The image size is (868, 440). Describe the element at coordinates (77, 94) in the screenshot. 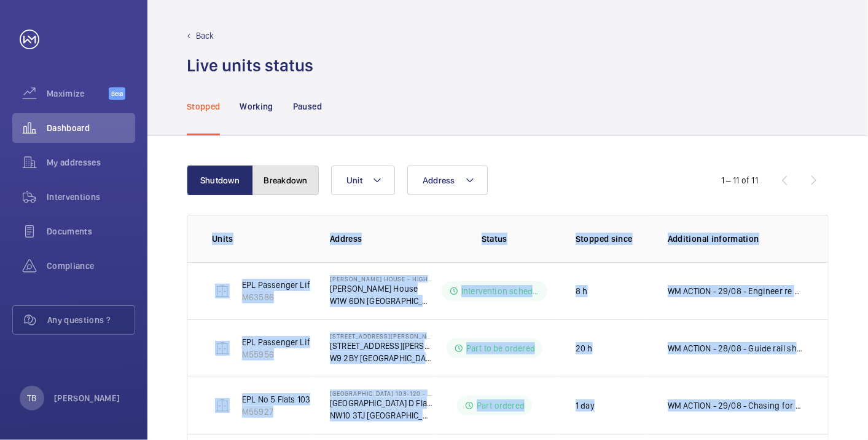

I see `span: Maximize` at that location.